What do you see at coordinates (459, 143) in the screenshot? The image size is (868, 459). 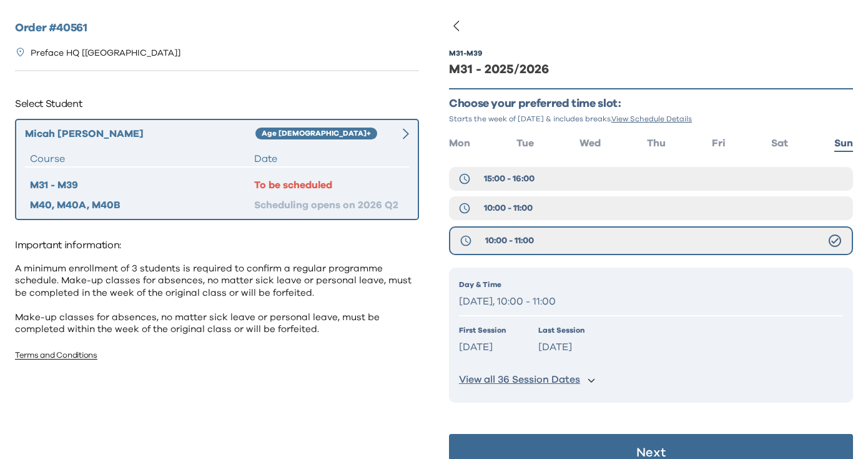 I see `span: Mon` at bounding box center [459, 143].